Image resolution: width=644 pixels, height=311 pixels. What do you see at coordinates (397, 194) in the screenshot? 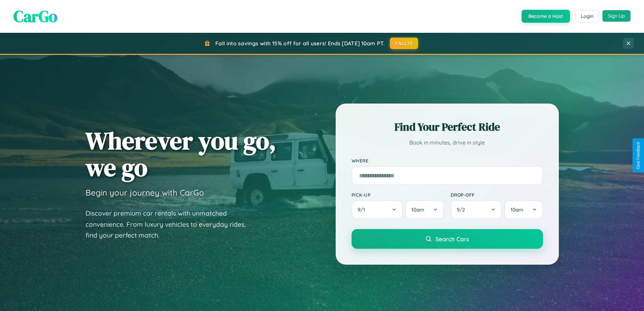
I see `label: Pick-up` at bounding box center [397, 194].